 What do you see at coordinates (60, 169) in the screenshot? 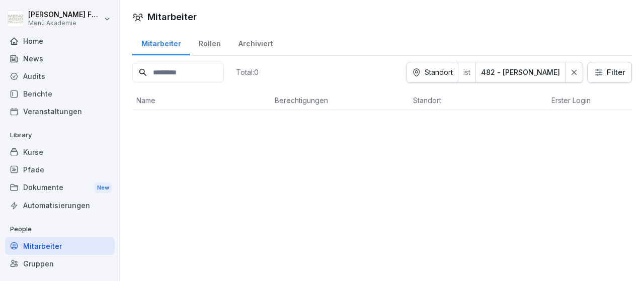
I see `div: Pfade` at bounding box center [60, 169].